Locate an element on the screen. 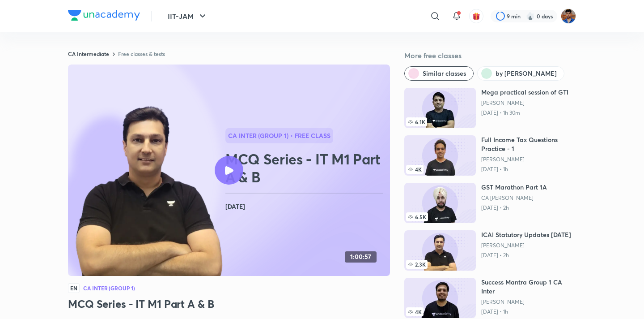  img: avatar is located at coordinates (476, 16).